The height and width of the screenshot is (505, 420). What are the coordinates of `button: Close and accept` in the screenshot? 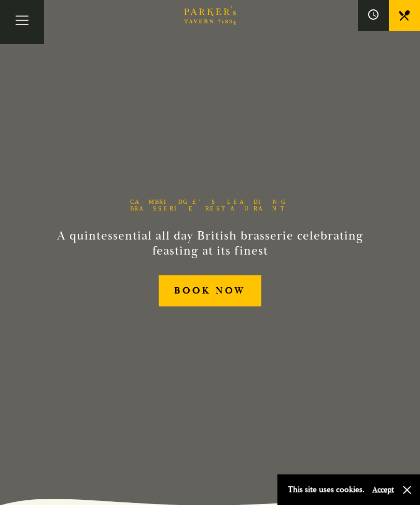 It's located at (407, 490).